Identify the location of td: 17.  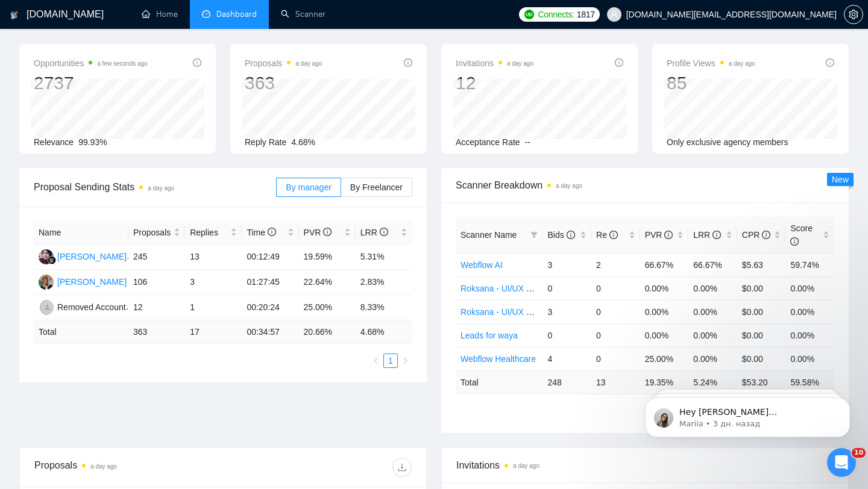
(213, 331).